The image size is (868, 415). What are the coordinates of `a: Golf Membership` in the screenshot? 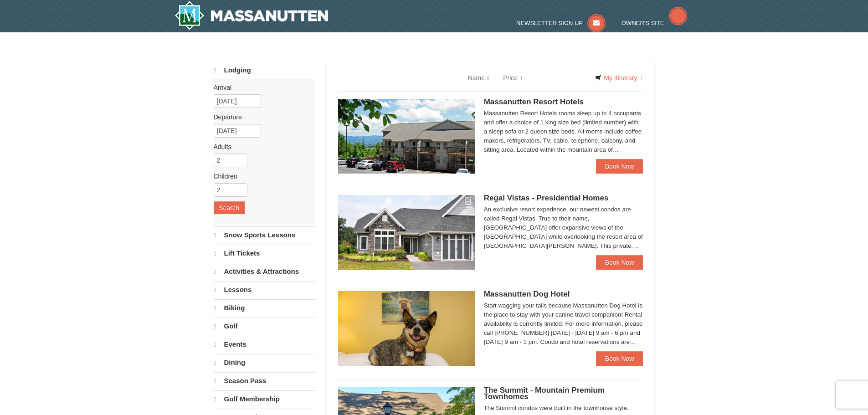 It's located at (264, 399).